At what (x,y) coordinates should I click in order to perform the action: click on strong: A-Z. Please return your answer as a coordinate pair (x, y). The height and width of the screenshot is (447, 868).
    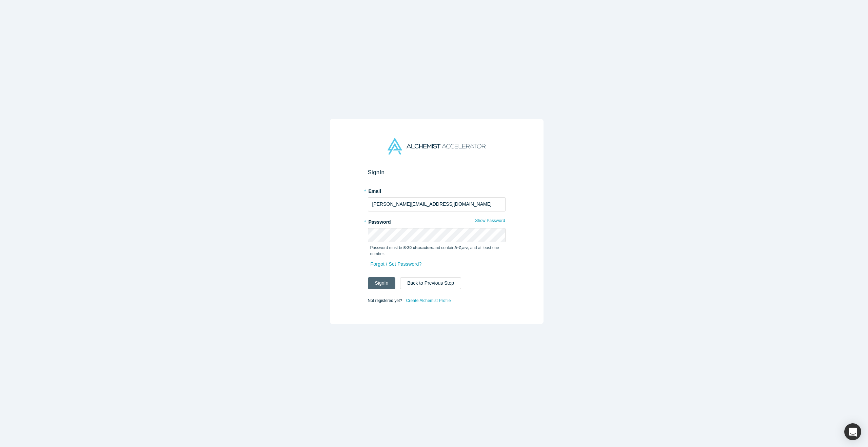
    Looking at the image, I should click on (458, 248).